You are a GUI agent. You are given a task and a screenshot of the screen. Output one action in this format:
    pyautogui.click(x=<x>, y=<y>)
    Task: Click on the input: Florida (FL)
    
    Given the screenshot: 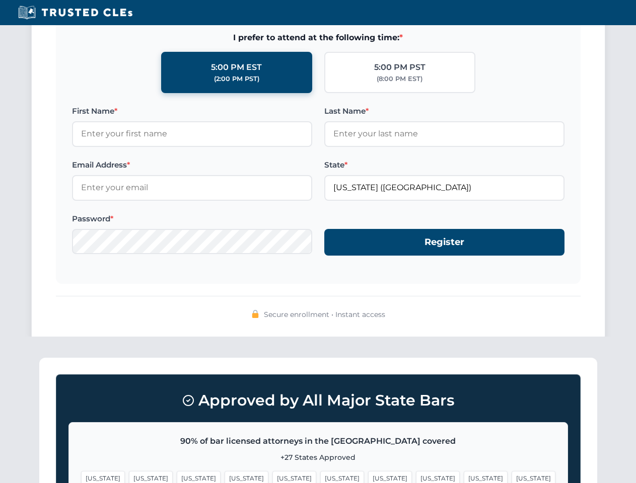 What is the action you would take?
    pyautogui.click(x=444, y=188)
    